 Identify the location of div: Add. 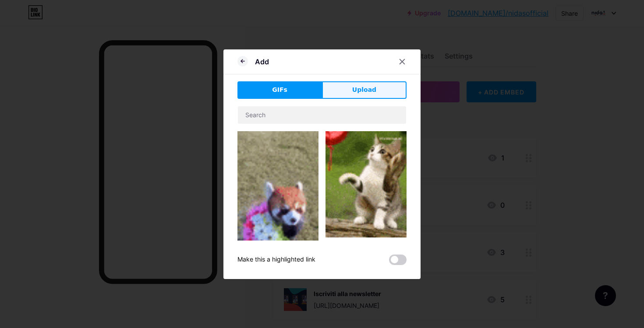
(262, 62).